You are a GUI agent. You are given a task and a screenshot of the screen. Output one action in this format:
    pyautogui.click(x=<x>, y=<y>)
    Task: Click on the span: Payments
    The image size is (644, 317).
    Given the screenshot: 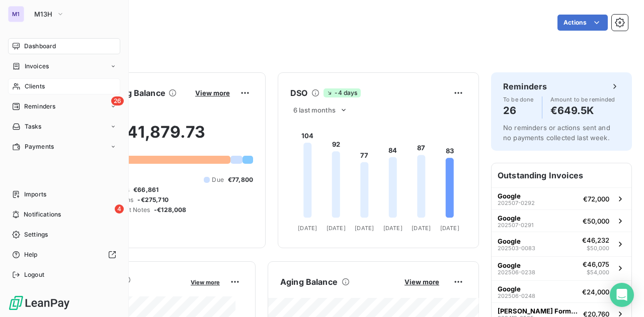 What is the action you would take?
    pyautogui.click(x=39, y=147)
    